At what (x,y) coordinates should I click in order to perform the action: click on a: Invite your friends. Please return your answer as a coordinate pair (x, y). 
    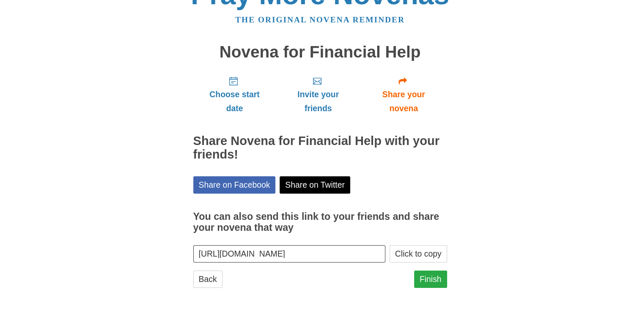
    Looking at the image, I should click on (318, 94).